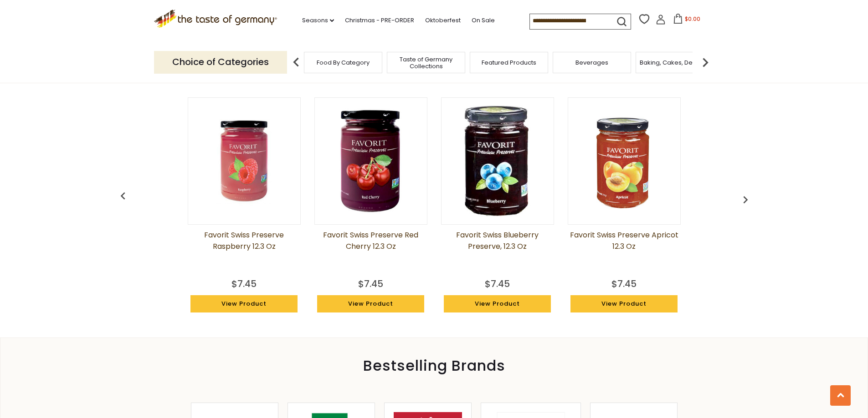  What do you see at coordinates (434, 366) in the screenshot?
I see `div: Bestselling Brands` at bounding box center [434, 366].